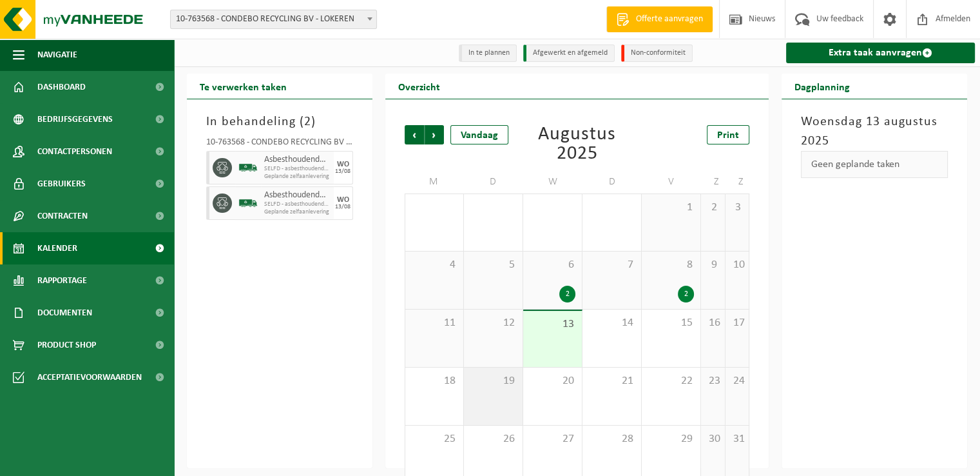 The width and height of the screenshot is (980, 476). I want to click on span: 19, so click(493, 381).